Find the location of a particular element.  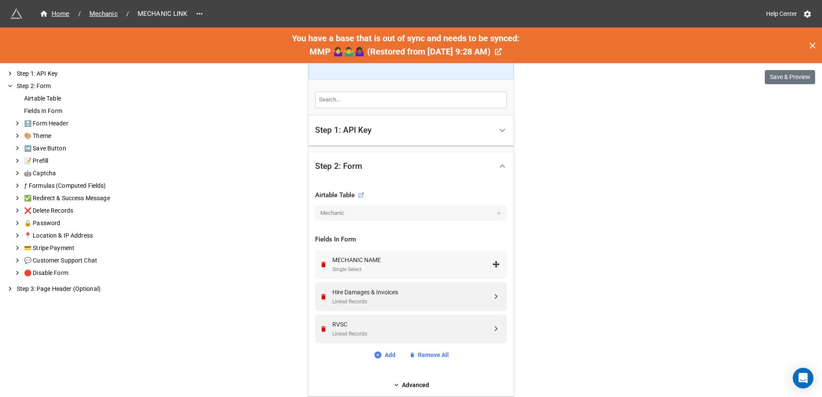

div: 💳 Stripe Payment is located at coordinates (80, 248).